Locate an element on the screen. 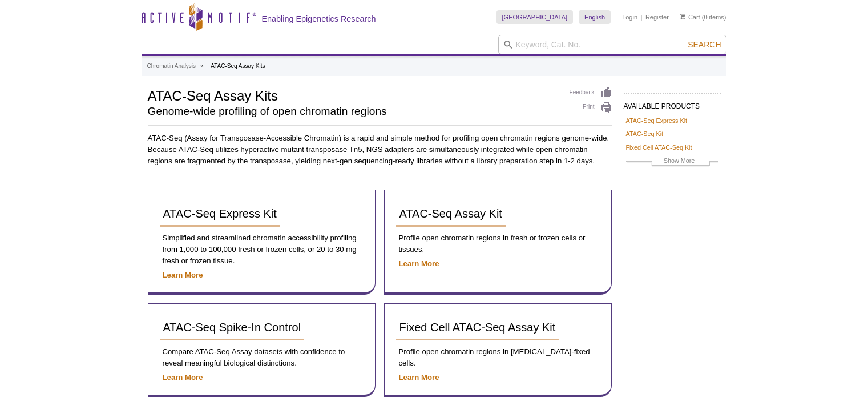 This screenshot has height=397, width=868. h2: Genome-wide profiling of open chromatin regions is located at coordinates (352, 112).